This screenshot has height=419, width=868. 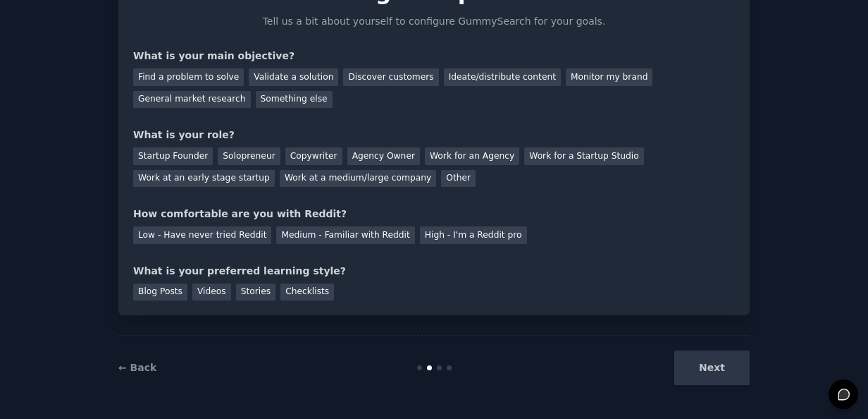 I want to click on p: Tell us a bit about yourself to configure GummySearch for your goals., so click(x=434, y=21).